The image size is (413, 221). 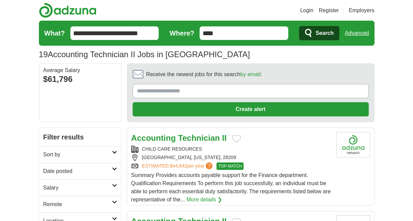 I want to click on a: Remote, so click(x=80, y=204).